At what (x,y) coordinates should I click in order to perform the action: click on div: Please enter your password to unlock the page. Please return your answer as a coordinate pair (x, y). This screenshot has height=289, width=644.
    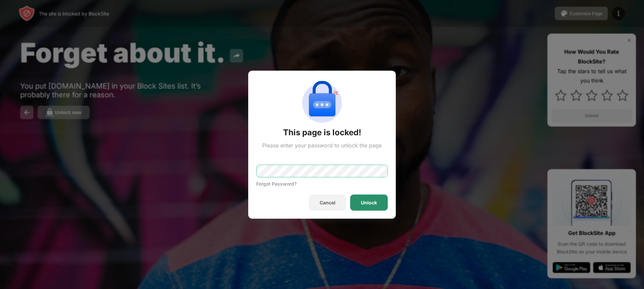
    Looking at the image, I should click on (322, 145).